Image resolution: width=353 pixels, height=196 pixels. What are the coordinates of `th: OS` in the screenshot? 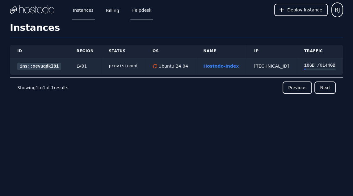 It's located at (170, 51).